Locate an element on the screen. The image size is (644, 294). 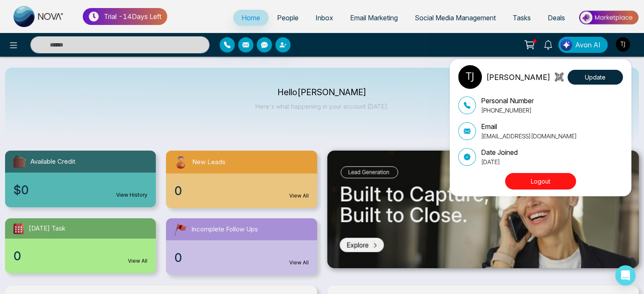
button: Logout is located at coordinates (540, 181).